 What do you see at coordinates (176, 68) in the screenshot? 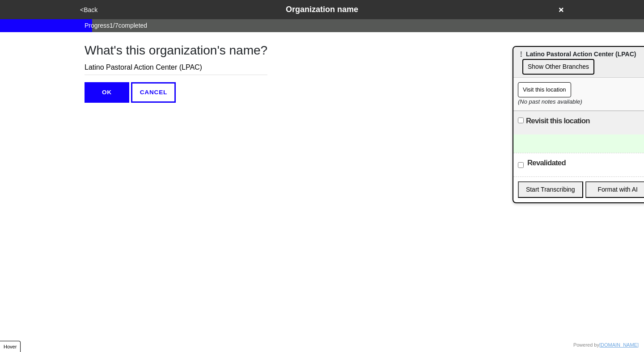
I see `input: Enter the name of the organization` at bounding box center [176, 68].